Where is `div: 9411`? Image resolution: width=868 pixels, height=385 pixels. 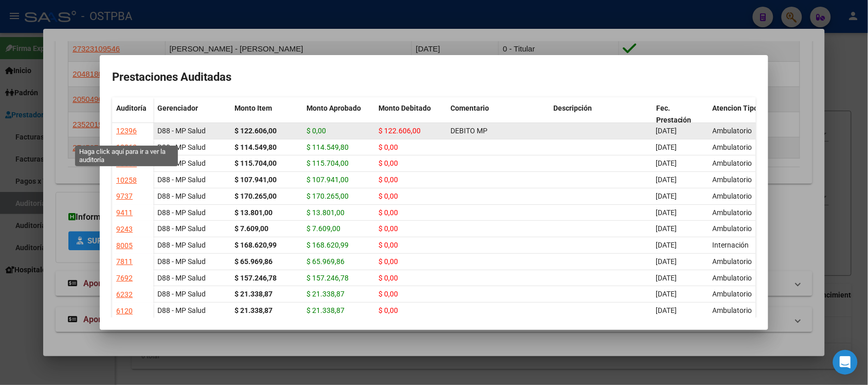 div: 9411 is located at coordinates (125, 213).